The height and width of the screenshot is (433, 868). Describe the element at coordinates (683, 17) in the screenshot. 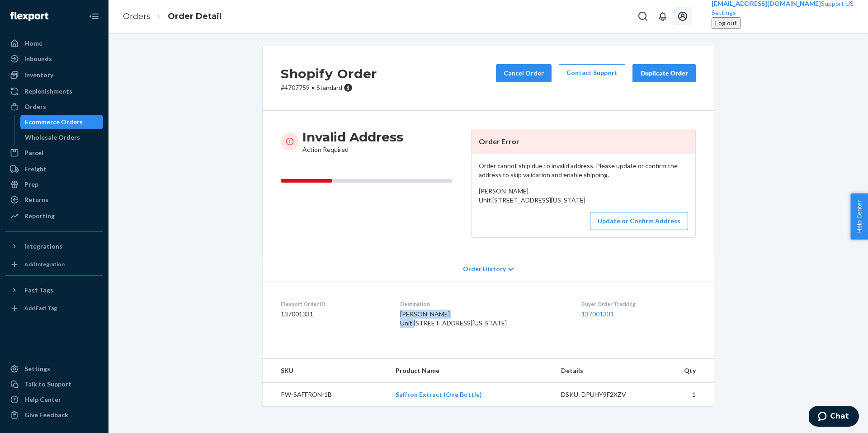

I see `button: Open account menu` at that location.